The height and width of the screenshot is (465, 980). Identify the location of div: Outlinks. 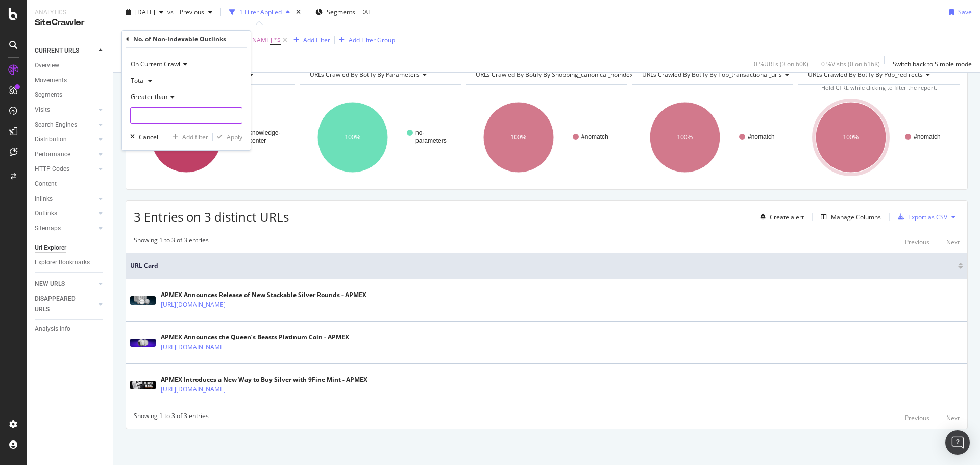
(46, 214).